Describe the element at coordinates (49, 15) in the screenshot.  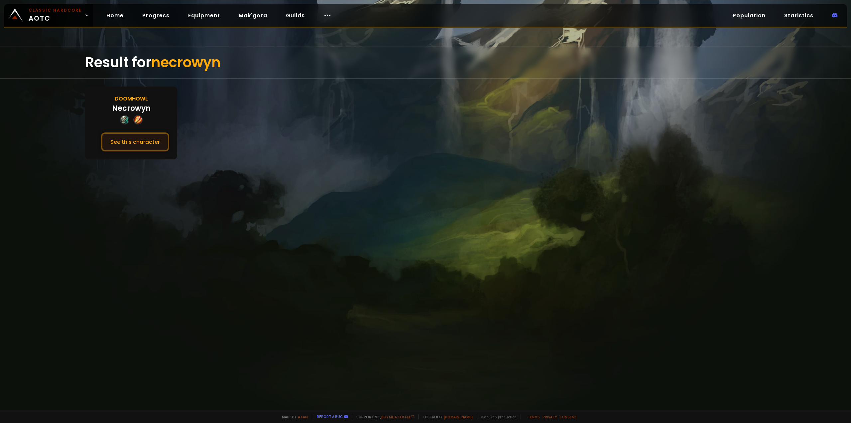
I see `a: Classic HardcoreAOTC` at that location.